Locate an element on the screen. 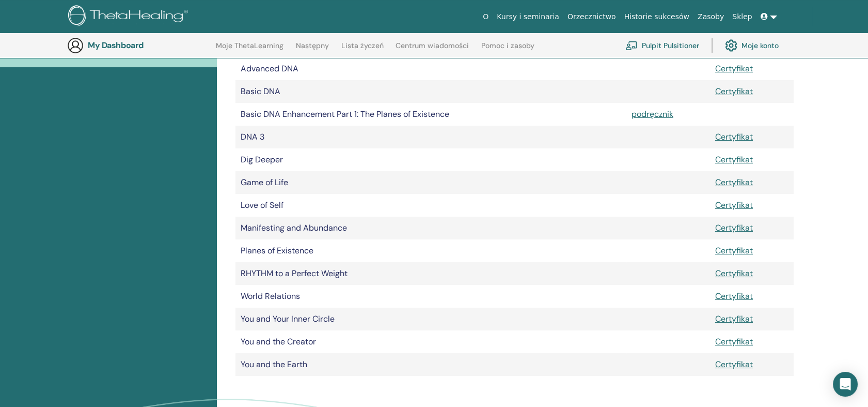  a: Orzecznictwo is located at coordinates (592, 17).